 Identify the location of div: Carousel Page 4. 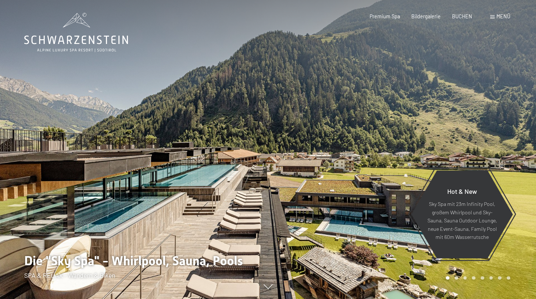
(473, 278).